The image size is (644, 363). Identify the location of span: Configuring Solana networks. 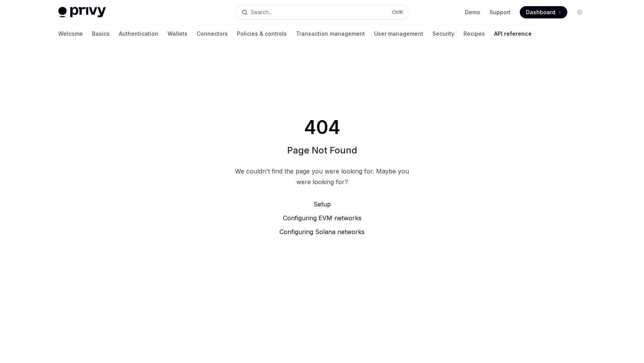
(322, 232).